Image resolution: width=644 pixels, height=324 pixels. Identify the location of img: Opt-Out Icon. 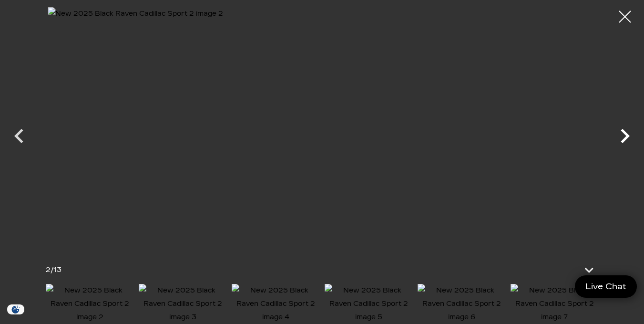
(16, 309).